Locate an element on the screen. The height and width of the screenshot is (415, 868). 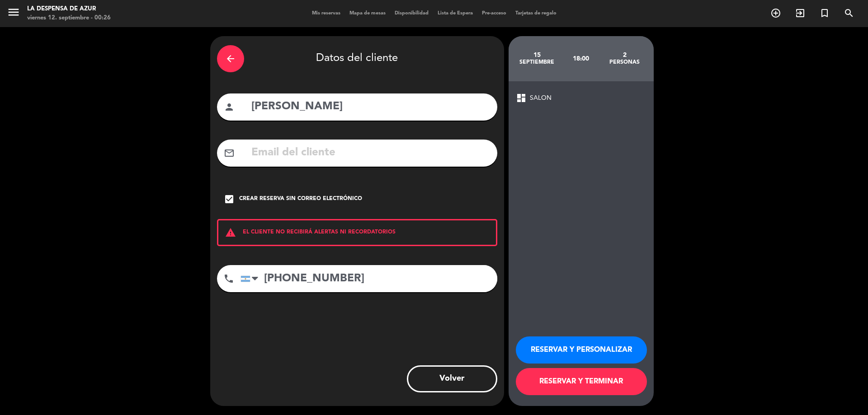
input: Número de teléfono... is located at coordinates (369, 279).